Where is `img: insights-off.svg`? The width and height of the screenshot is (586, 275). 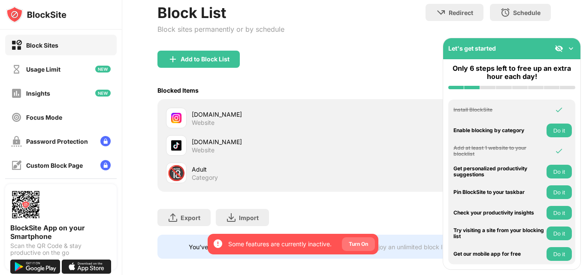
img: insights-off.svg is located at coordinates (16, 93).